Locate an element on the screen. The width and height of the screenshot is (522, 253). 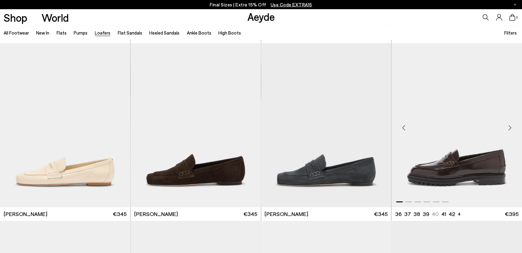
li: 41 is located at coordinates (443, 214).